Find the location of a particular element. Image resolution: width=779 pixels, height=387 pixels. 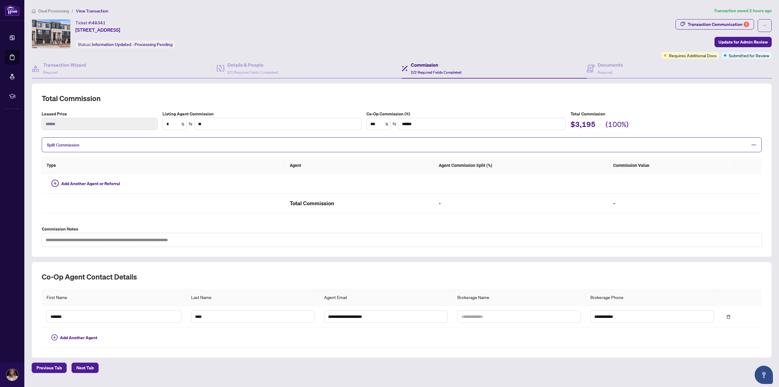

button: Update for Admin Review is located at coordinates (743, 42).